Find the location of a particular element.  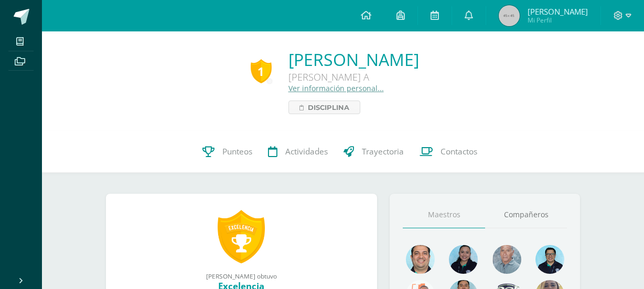

img: 55ac31a88a72e045f87d4a648e08ca4b.png is located at coordinates (506, 259).